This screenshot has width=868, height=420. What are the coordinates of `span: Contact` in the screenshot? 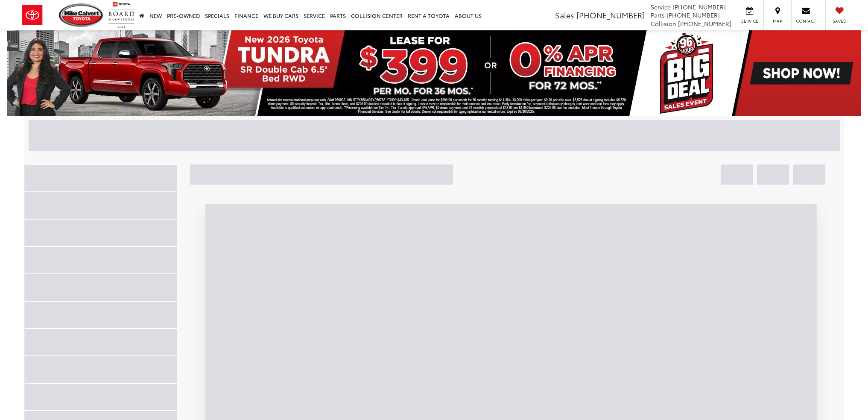 It's located at (806, 21).